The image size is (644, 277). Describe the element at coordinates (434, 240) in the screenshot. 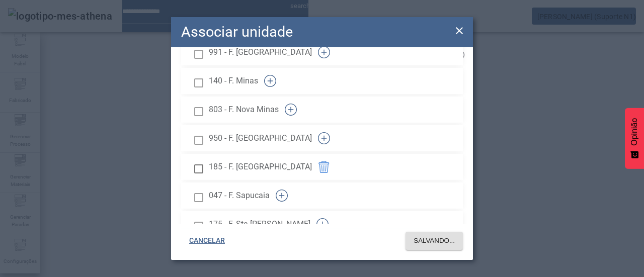

I see `font: SALVANDO...` at that location.